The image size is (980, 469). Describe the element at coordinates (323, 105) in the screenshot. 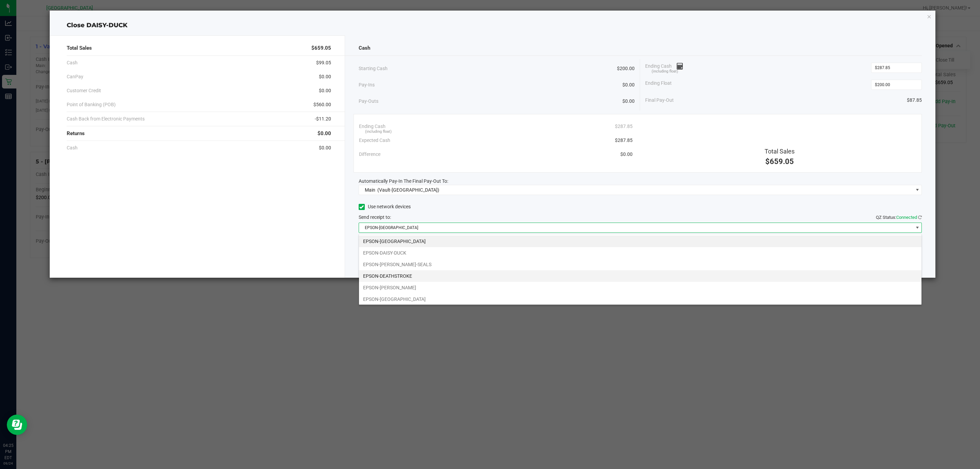

I see `span: $560.00` at that location.